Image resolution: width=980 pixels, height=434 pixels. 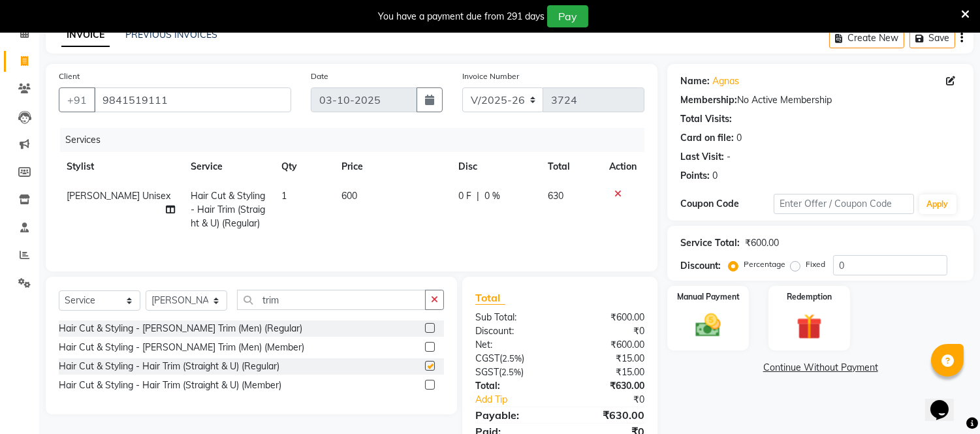 I want to click on span: 0 F, so click(x=465, y=196).